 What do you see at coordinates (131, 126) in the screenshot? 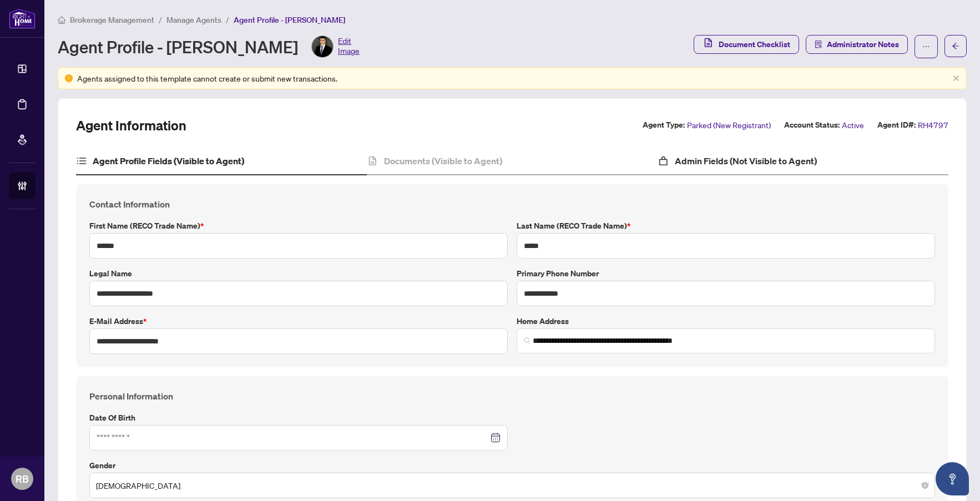
I see `h2: Agent Information` at bounding box center [131, 126].